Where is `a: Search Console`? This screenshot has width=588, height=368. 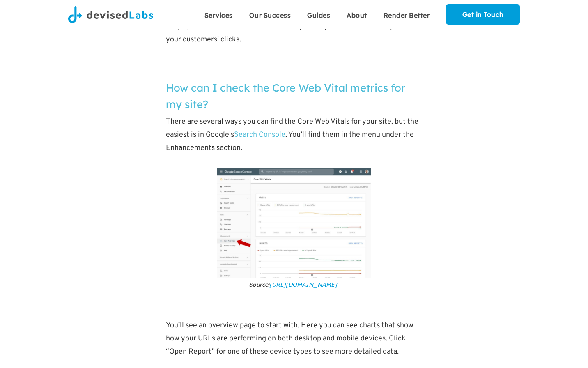
a: Search Console is located at coordinates (259, 135).